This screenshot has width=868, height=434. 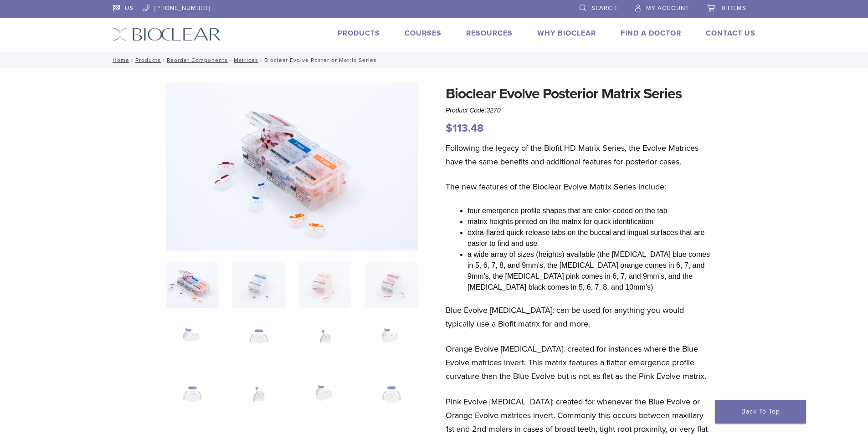 I want to click on li: four emergence profile shapes that are color-coded on the tab, so click(x=590, y=211).